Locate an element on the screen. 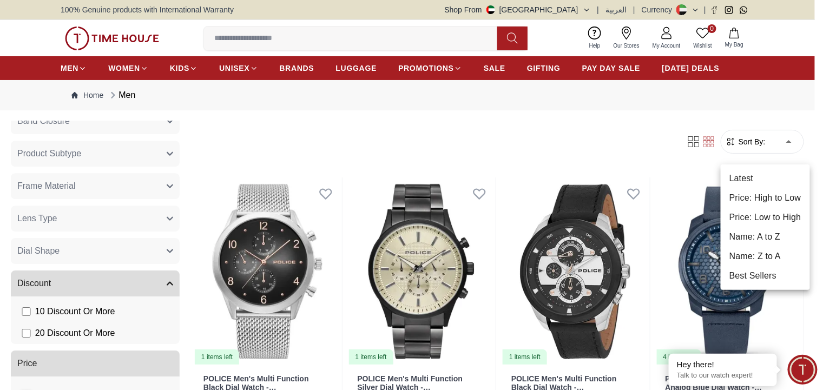 This screenshot has height=390, width=823. div: Hey there! is located at coordinates (723, 365).